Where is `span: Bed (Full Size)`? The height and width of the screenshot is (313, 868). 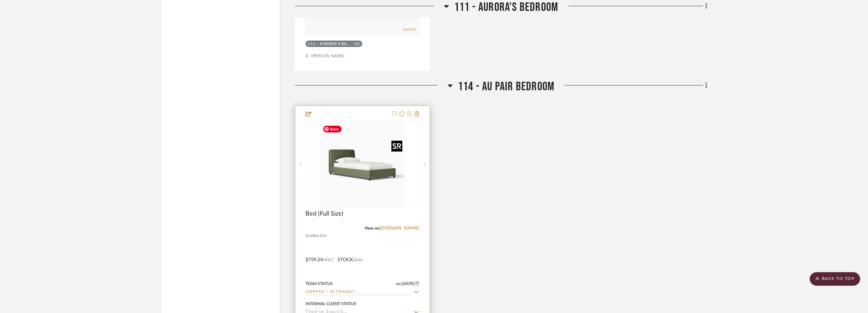 span: Bed (Full Size) is located at coordinates (324, 214).